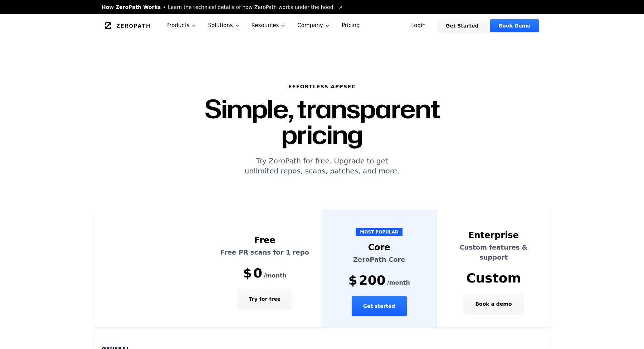 The image size is (644, 349). What do you see at coordinates (314, 25) in the screenshot?
I see `button: Company` at bounding box center [314, 25].